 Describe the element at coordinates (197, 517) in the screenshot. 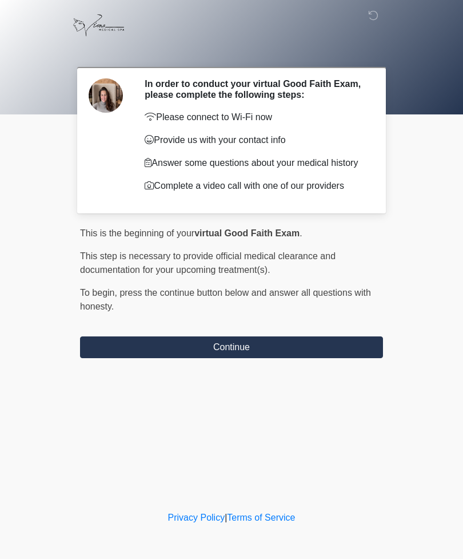

I see `a: Privacy Policy` at that location.